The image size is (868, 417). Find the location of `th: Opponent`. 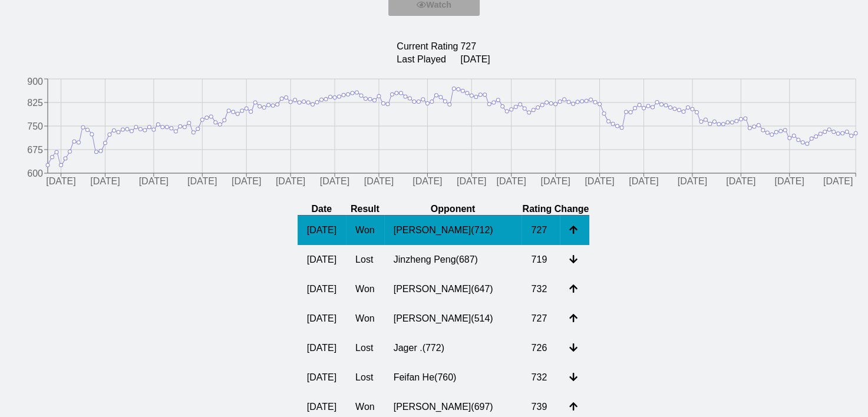

th: Opponent is located at coordinates (453, 209).